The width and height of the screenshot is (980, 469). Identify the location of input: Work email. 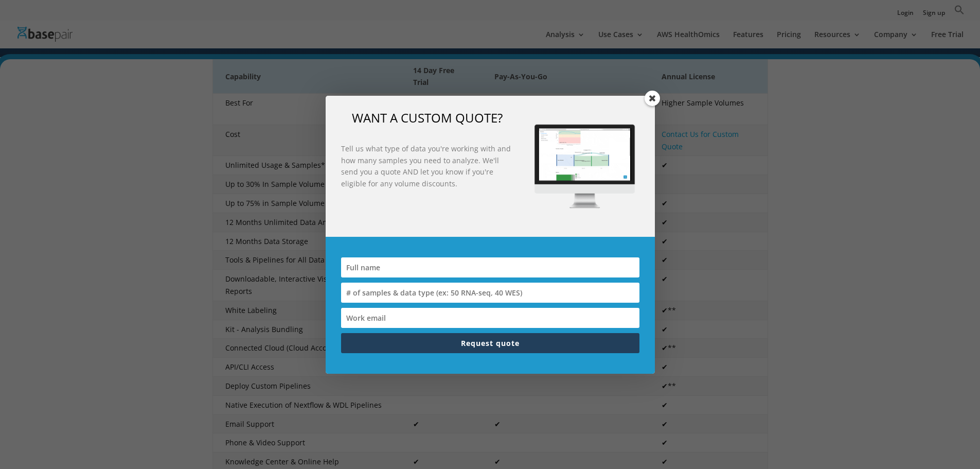
(490, 317).